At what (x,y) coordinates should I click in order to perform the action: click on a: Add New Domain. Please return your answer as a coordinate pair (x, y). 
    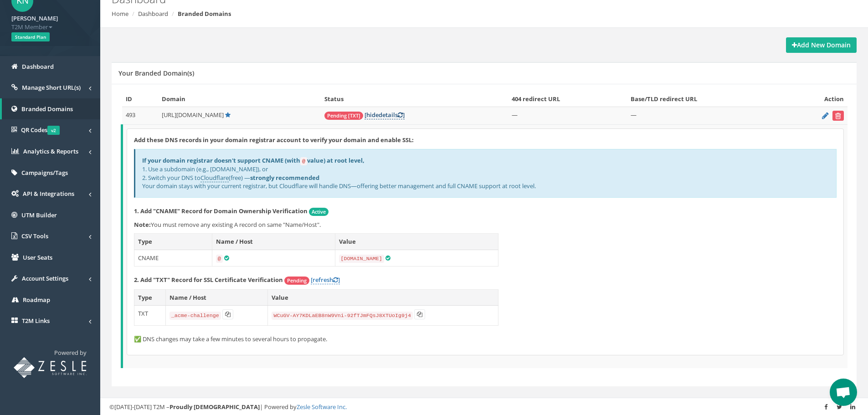
    Looking at the image, I should click on (821, 45).